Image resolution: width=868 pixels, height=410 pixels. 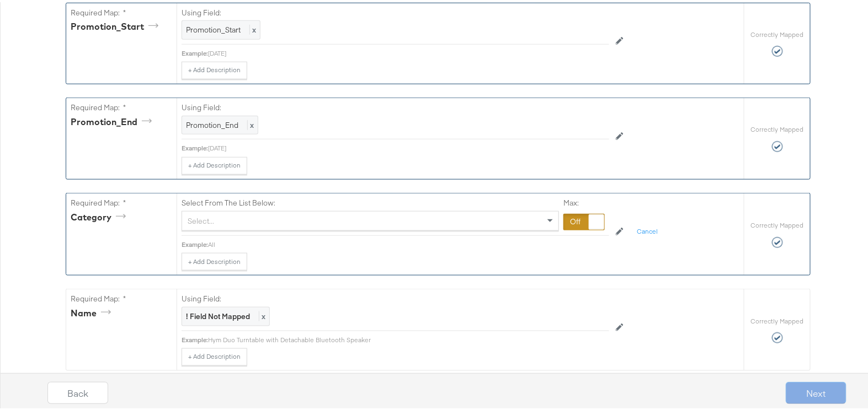 What do you see at coordinates (229, 201) in the screenshot?
I see `label: Select From The List Below:` at bounding box center [229, 201].